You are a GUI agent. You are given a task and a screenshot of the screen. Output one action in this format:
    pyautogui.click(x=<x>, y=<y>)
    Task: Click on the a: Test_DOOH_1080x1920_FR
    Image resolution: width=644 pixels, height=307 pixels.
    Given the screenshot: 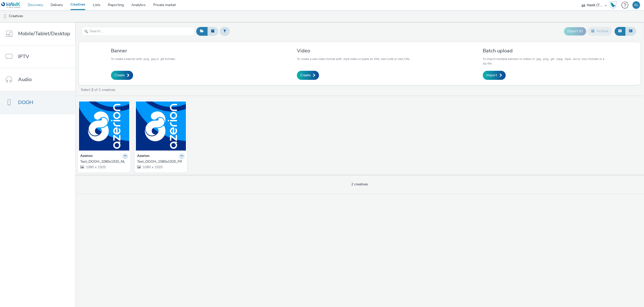 What is the action you would take?
    pyautogui.click(x=161, y=162)
    